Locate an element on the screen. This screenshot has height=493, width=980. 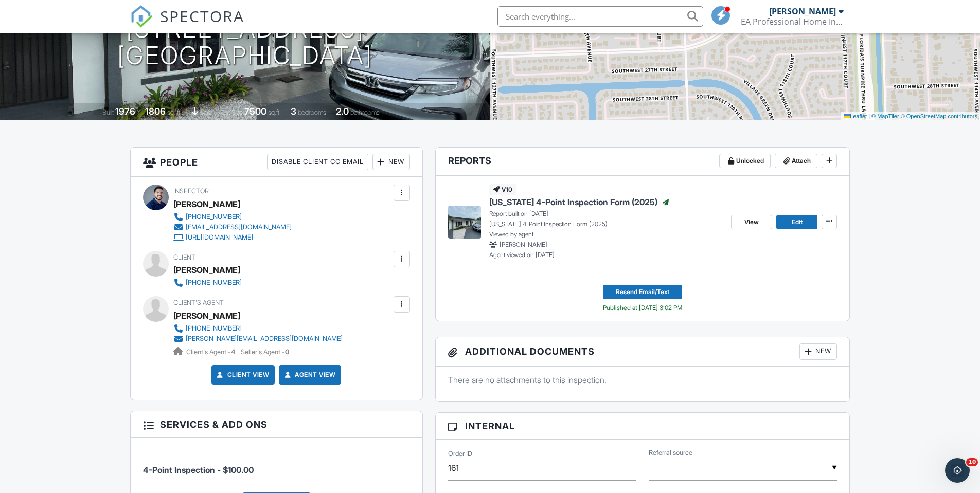
span: Client's Agent is located at coordinates (199, 302).